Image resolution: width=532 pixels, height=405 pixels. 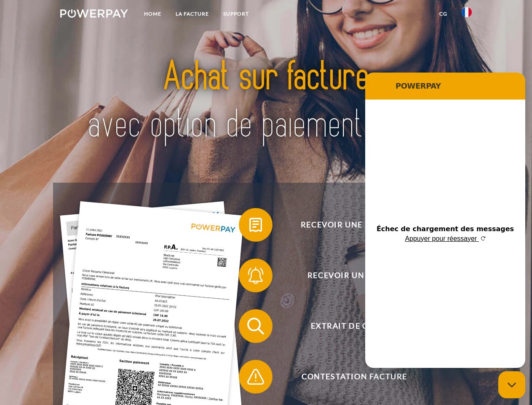 What do you see at coordinates (266, 101) in the screenshot?
I see `img: title-powerpay_fr.svg` at bounding box center [266, 101].